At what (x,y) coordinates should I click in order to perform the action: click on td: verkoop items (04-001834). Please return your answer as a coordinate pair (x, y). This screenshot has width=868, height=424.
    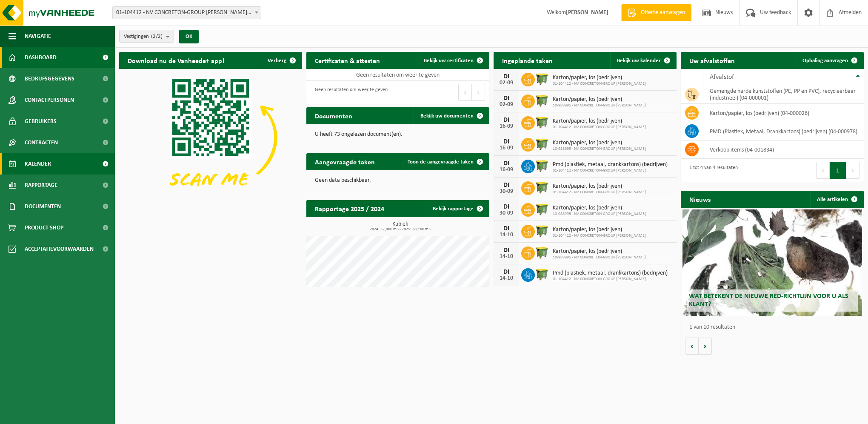
    Looking at the image, I should click on (783, 149).